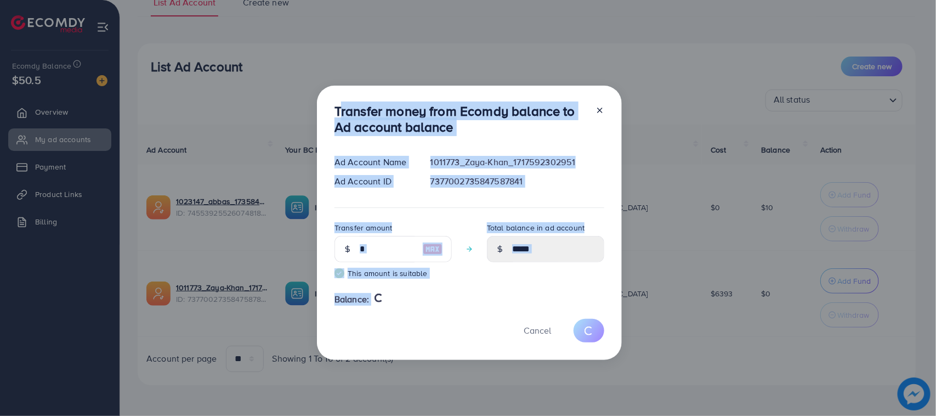  What do you see at coordinates (460, 119) in the screenshot?
I see `h3: Transfer money from Ecomdy balance to Ad account balance` at bounding box center [460, 119].